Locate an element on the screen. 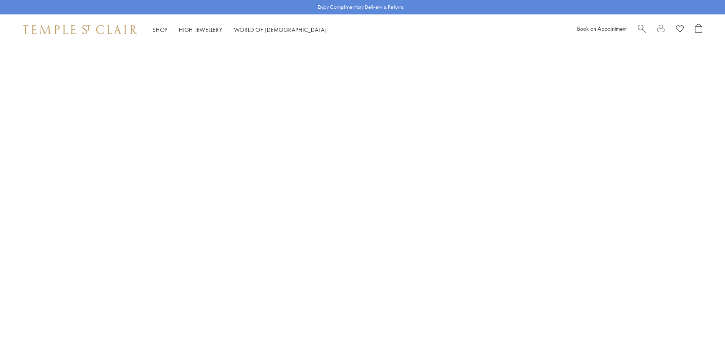  a: Book an Appointment is located at coordinates (602, 28).